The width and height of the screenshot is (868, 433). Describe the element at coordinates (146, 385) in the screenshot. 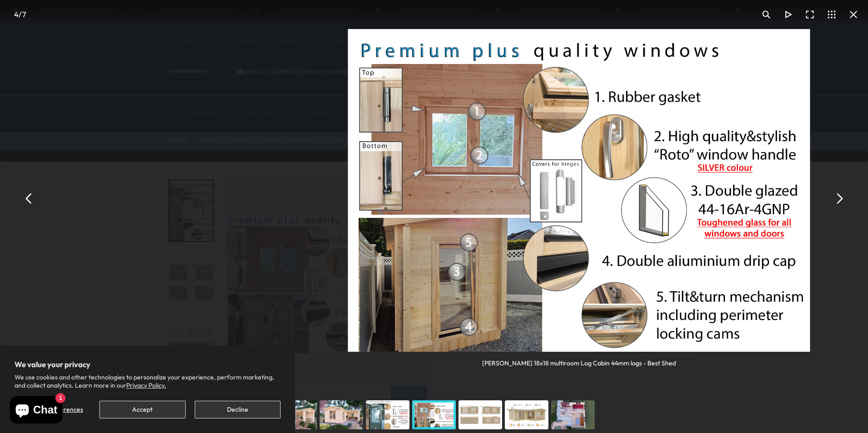

I see `a: Privacy Policy.` at that location.